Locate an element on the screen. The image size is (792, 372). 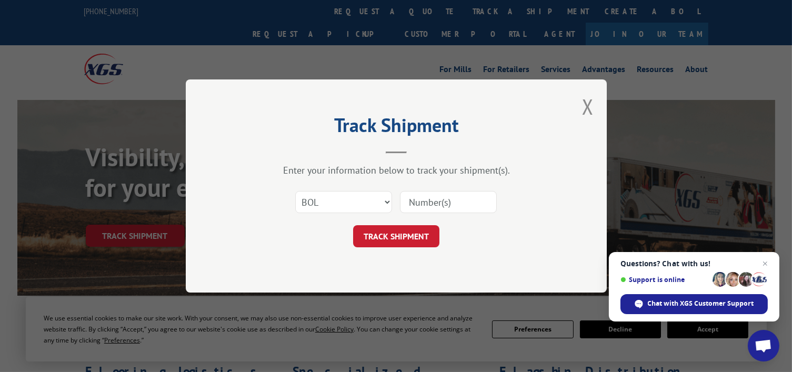
div: Open chat is located at coordinates (764, 346).